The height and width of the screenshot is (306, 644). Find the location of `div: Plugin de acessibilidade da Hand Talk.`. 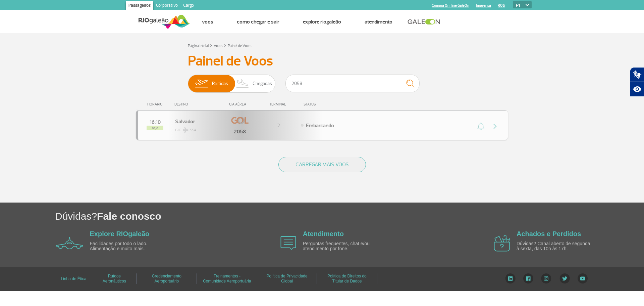

div: Plugin de acessibilidade da Hand Talk. is located at coordinates (637, 82).